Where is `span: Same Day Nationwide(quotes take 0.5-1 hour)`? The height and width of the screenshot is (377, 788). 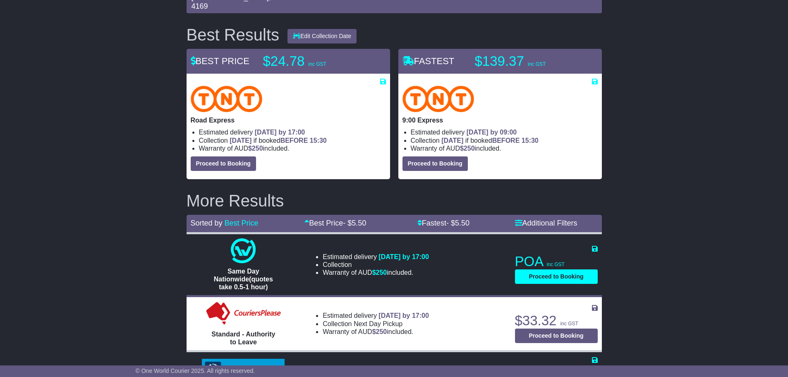
span: Same Day Nationwide(quotes take 0.5-1 hour) is located at coordinates (243, 279).